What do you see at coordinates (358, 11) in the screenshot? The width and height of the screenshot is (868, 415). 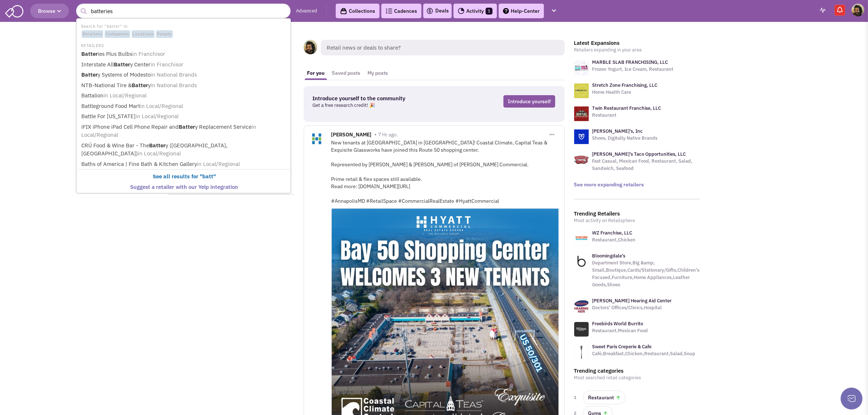 I see `a: Collections` at bounding box center [358, 11].